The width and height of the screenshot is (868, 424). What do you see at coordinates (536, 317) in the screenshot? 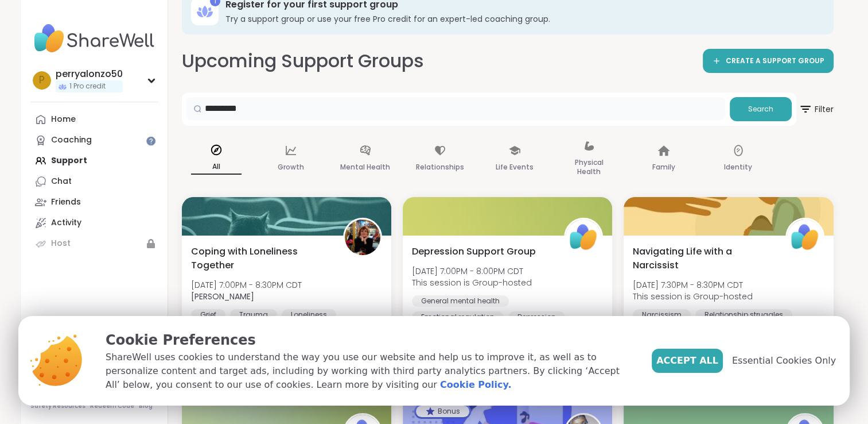
I see `div: Depression` at bounding box center [536, 317].